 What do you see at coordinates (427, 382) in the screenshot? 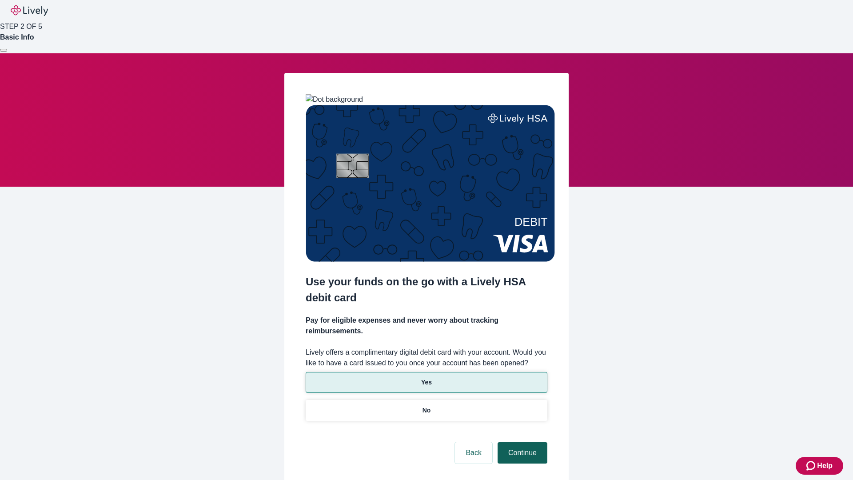
I see `button: Yes` at bounding box center [427, 382].